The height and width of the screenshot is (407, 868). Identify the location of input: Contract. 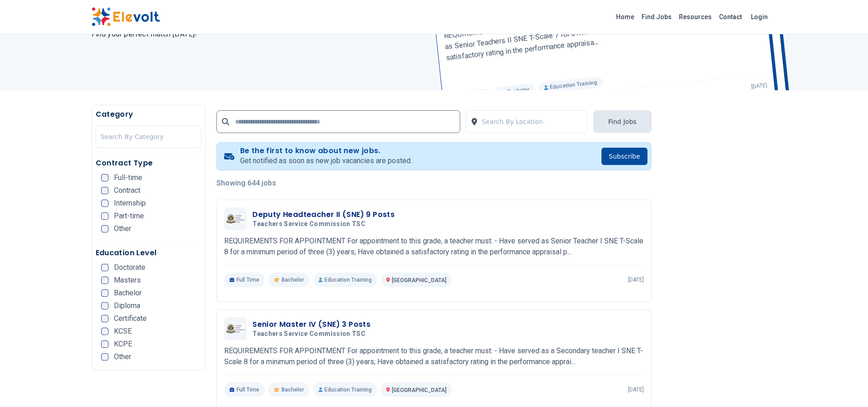
(105, 190).